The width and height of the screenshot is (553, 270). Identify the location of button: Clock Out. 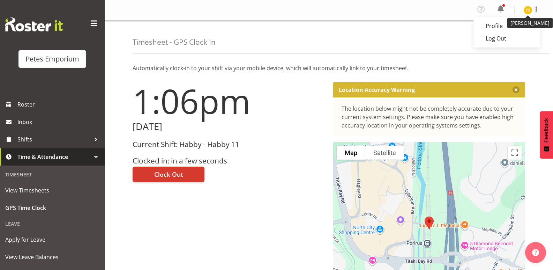
(169, 174).